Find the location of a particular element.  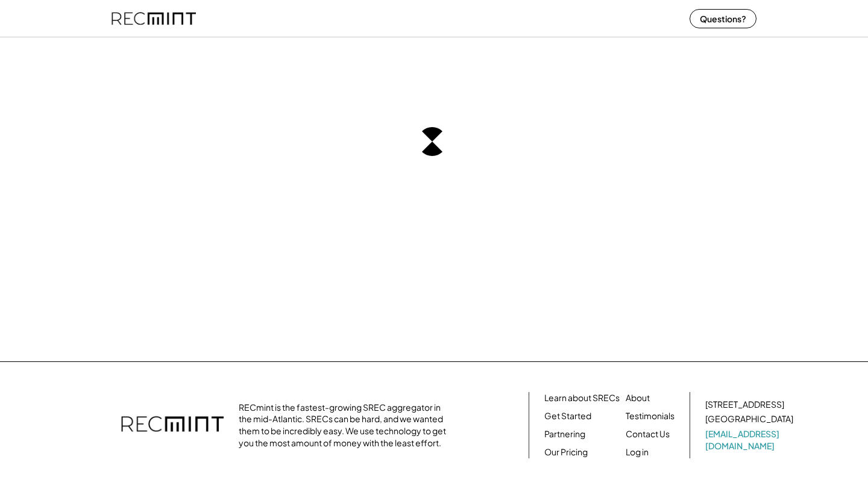

a: About is located at coordinates (638, 398).